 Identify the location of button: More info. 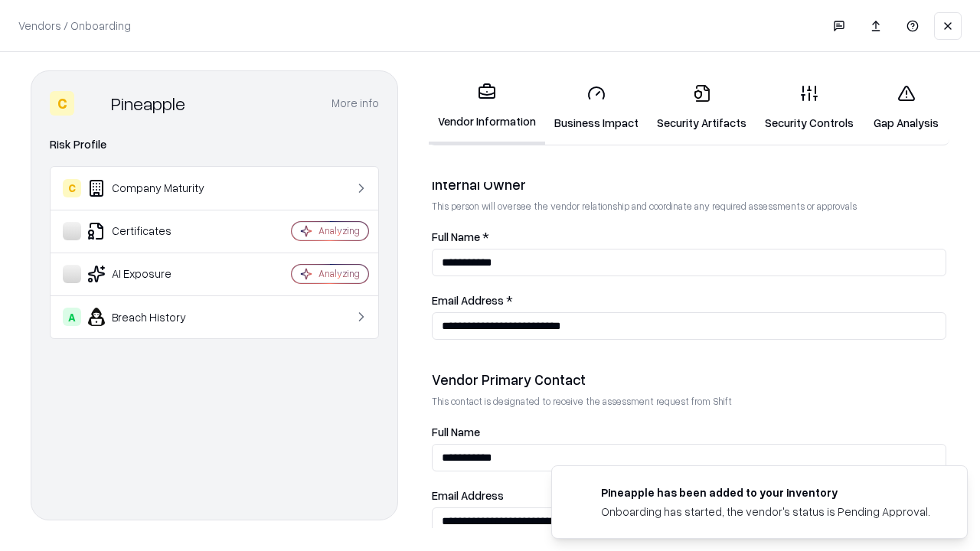
(355, 103).